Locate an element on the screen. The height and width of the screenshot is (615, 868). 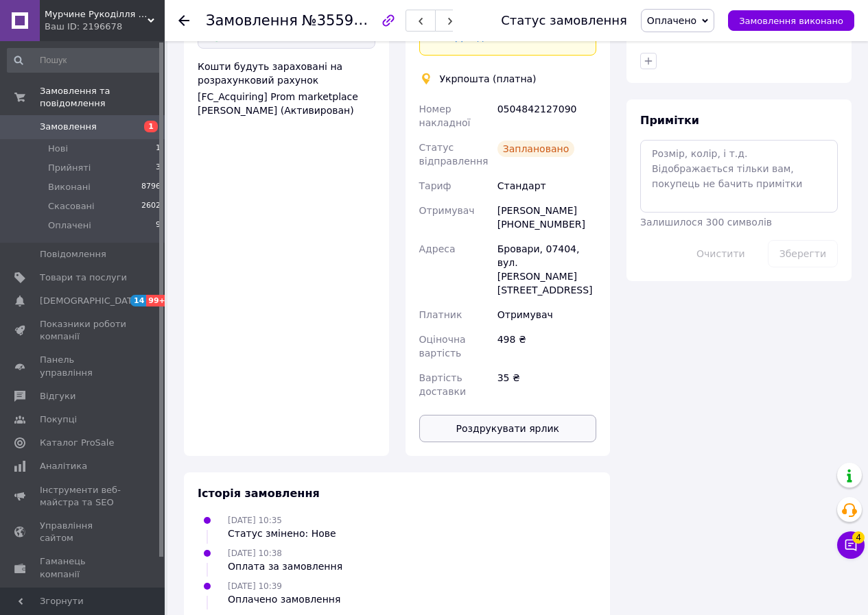
span: Оплачено is located at coordinates (672, 21).